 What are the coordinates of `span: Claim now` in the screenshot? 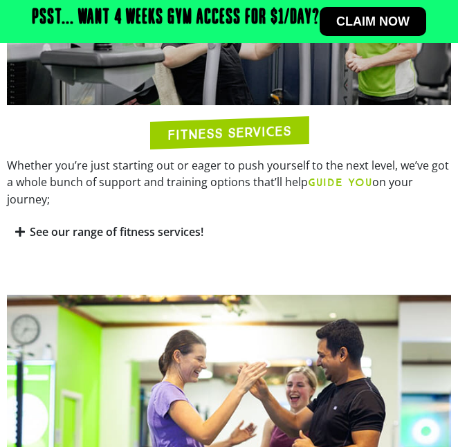 It's located at (373, 21).